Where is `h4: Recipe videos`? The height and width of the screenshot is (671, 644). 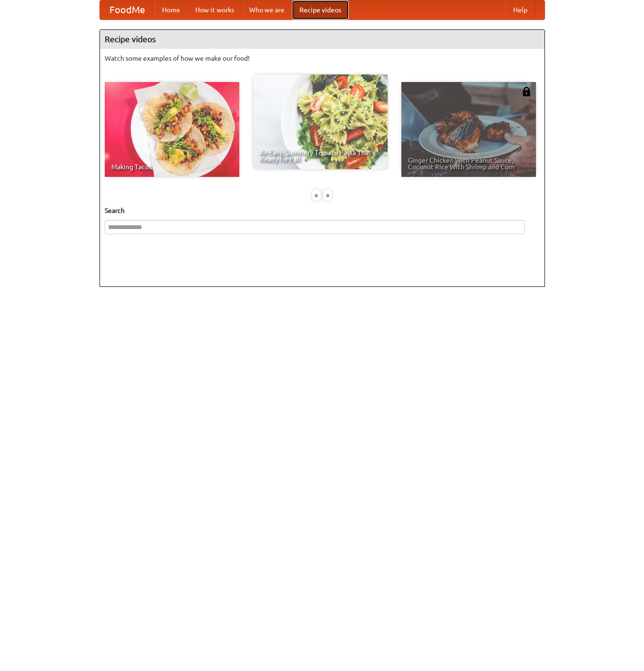
h4: Recipe videos is located at coordinates (322, 39).